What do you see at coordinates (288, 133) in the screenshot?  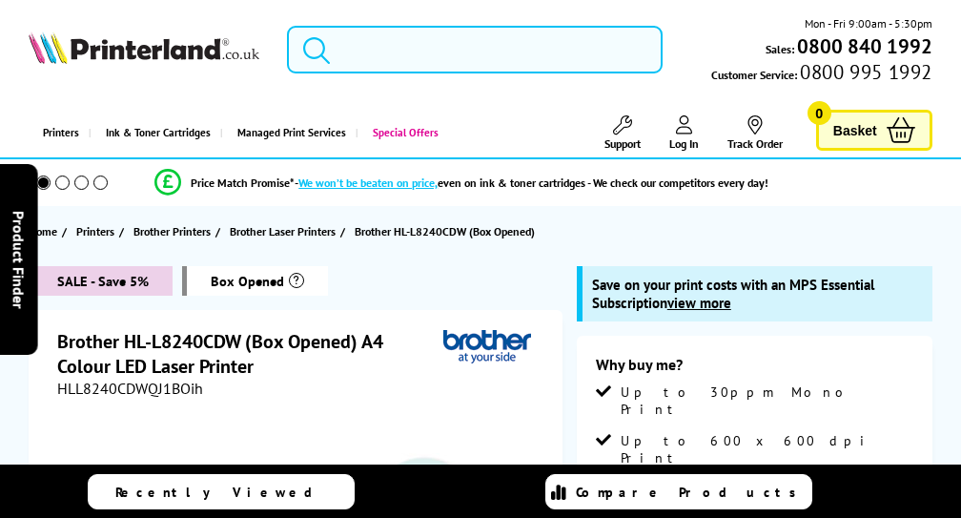 I see `a: Managed Print Services` at bounding box center [288, 133].